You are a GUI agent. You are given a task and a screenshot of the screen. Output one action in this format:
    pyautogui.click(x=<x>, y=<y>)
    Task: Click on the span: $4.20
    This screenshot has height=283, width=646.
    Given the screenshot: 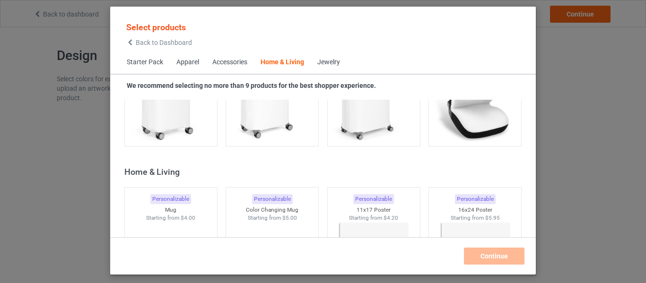 What is the action you would take?
    pyautogui.click(x=391, y=218)
    